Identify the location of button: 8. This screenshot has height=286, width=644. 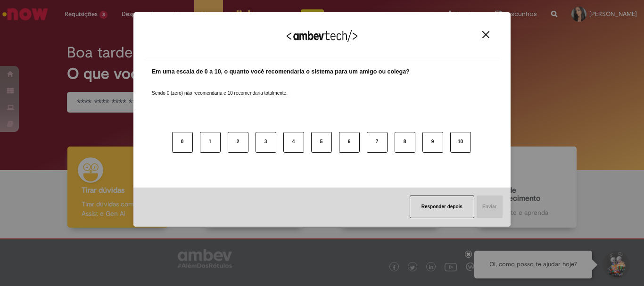
(405, 142).